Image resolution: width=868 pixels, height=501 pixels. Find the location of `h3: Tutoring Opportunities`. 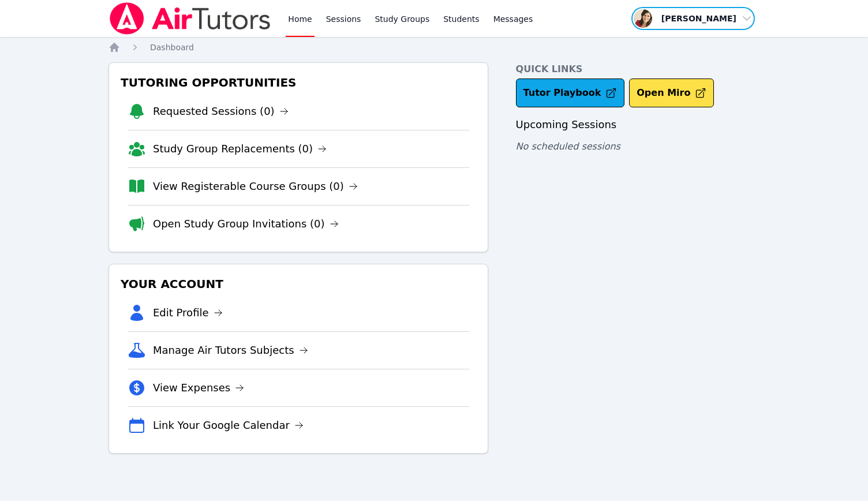

h3: Tutoring Opportunities is located at coordinates (298, 83).